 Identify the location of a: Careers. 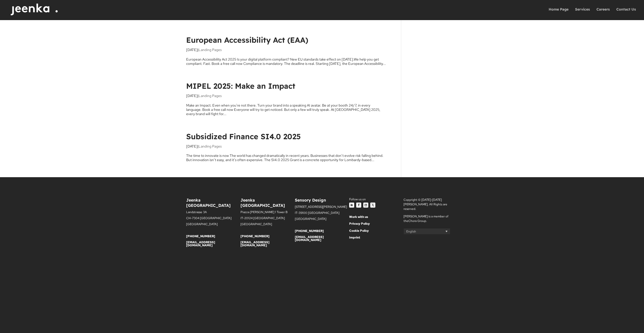
(603, 13).